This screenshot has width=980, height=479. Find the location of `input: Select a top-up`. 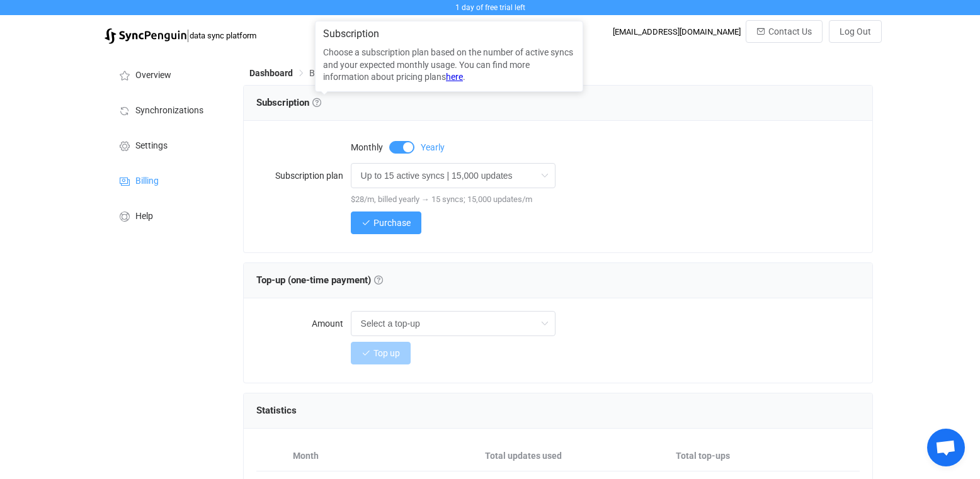

input: Select a top-up is located at coordinates (453, 324).